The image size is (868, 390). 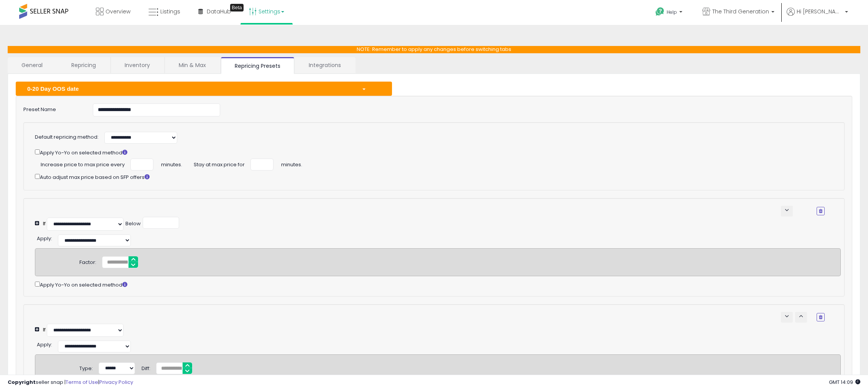 What do you see at coordinates (86, 368) in the screenshot?
I see `div: Type:` at bounding box center [86, 368].